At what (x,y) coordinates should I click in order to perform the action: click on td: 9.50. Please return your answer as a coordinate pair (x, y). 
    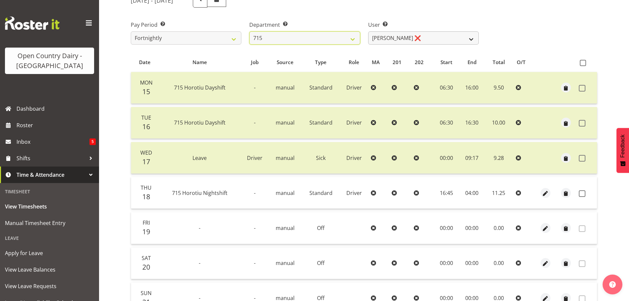
    Looking at the image, I should click on (498, 88).